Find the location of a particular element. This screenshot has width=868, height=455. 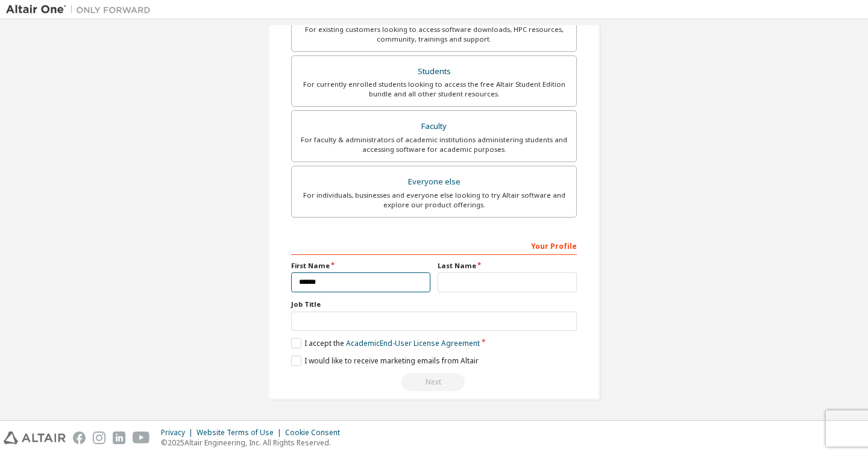

img: linkedin.svg is located at coordinates (119, 437).